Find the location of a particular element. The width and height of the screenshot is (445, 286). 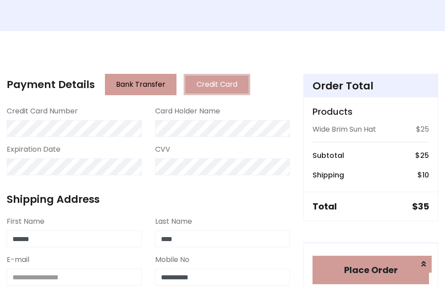

label: First Name is located at coordinates (25, 221).